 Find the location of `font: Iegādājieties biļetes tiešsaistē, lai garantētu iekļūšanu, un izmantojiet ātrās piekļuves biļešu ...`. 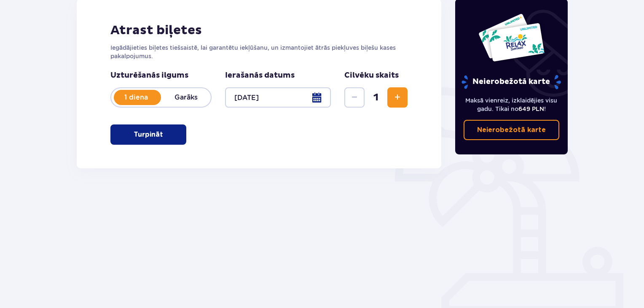

font: Iegādājieties biļetes tiešsaistē, lai garantētu iekļūšanu, un izmantojiet ātrās piekļuves biļešu ... is located at coordinates (253, 52).